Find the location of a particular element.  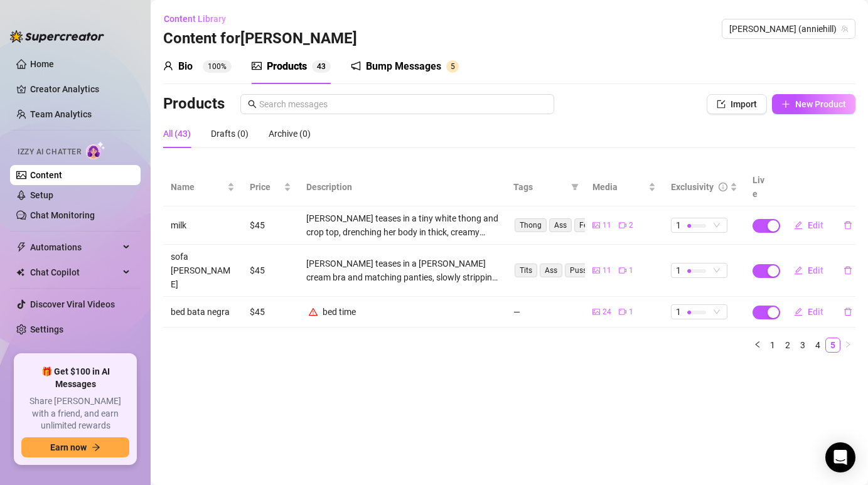

div: Archive (0) is located at coordinates (290, 134).